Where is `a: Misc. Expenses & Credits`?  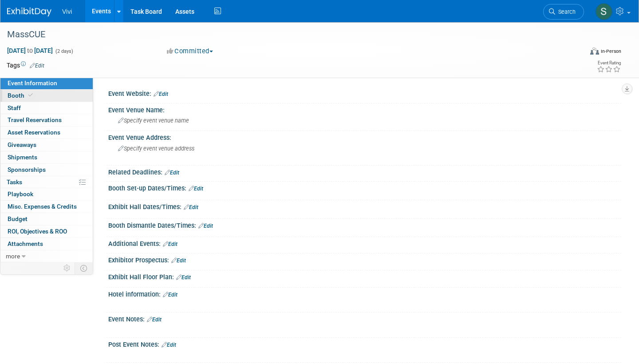 a: Misc. Expenses & Credits is located at coordinates (46, 206).